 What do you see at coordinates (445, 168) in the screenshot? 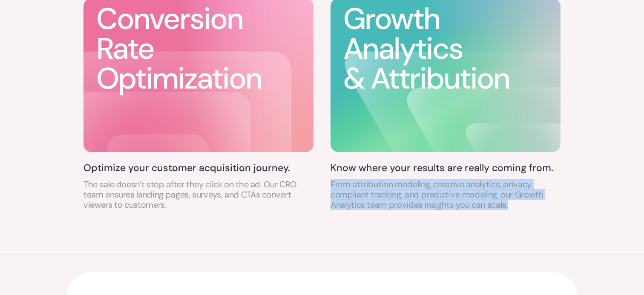
I see `h5: Know where your results are really coming from.` at bounding box center [445, 168].